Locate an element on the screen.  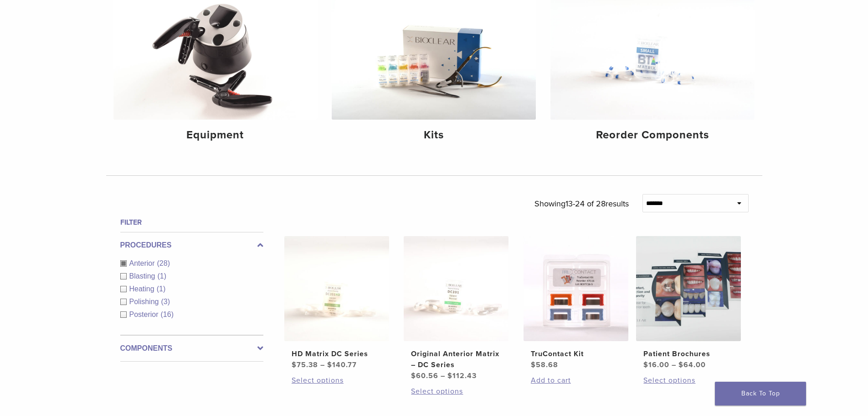
a: Select options for “HD Matrix DC Series” is located at coordinates (337, 380).